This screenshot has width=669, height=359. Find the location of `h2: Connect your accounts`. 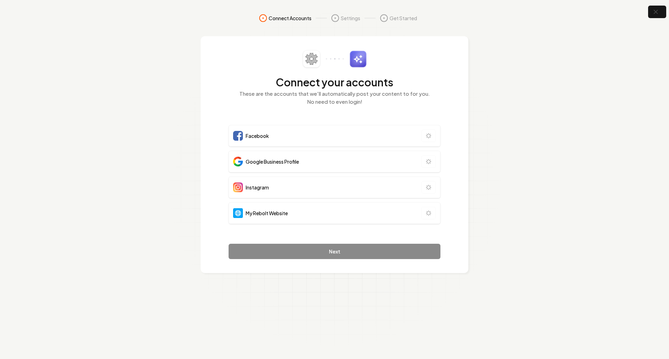

h2: Connect your accounts is located at coordinates (335, 82).